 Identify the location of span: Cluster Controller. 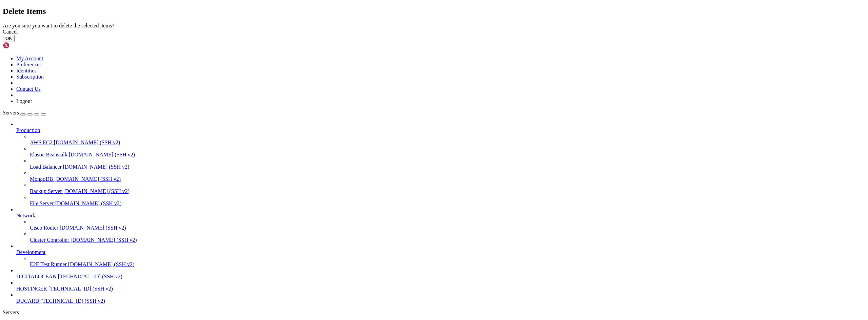
(50, 240).